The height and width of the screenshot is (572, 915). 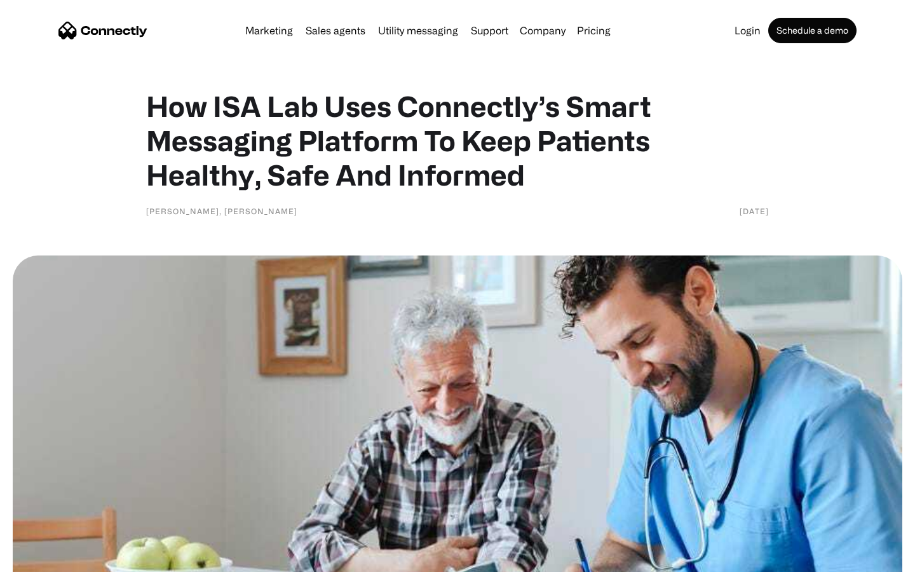 I want to click on a: Sales agents, so click(x=336, y=31).